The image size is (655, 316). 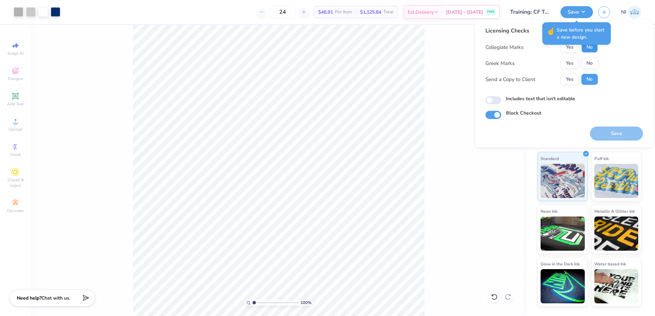 I want to click on label: Block Checkout, so click(x=523, y=113).